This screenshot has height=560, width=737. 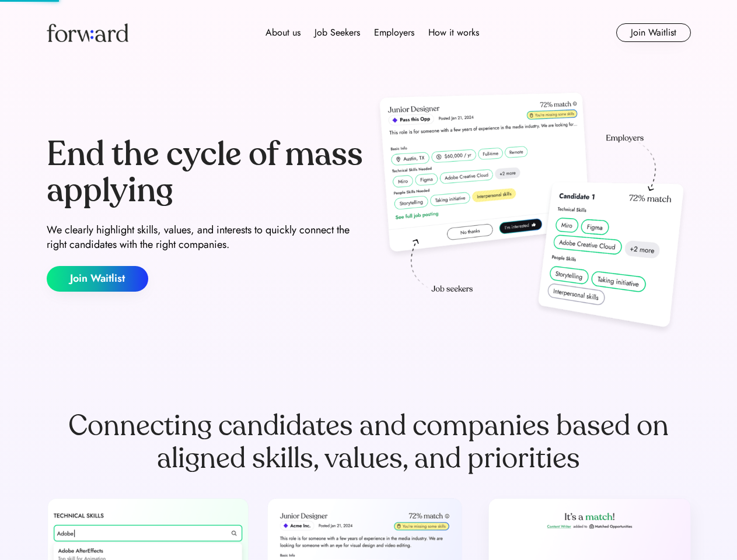 What do you see at coordinates (205, 172) in the screenshot?
I see `div: End the cycle of mass applying` at bounding box center [205, 172].